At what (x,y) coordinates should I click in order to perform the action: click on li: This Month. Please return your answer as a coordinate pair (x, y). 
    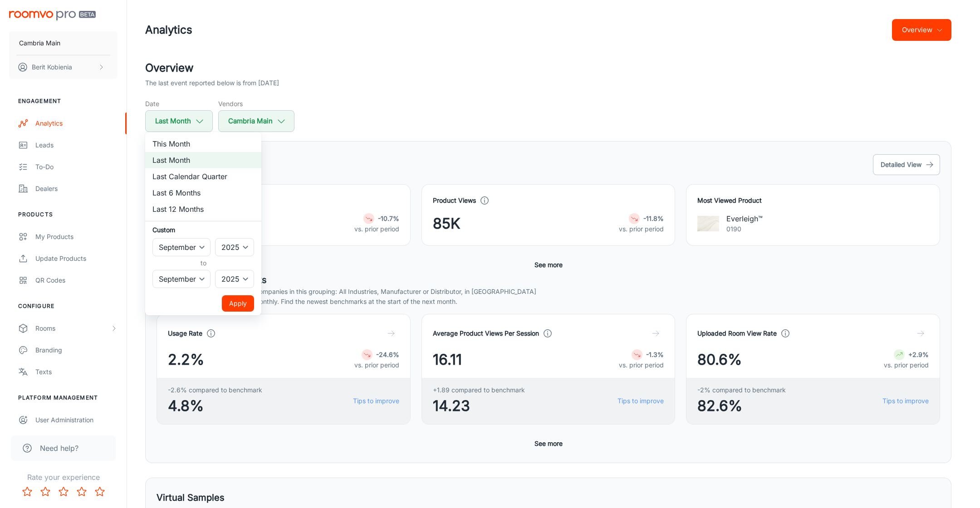
    Looking at the image, I should click on (203, 144).